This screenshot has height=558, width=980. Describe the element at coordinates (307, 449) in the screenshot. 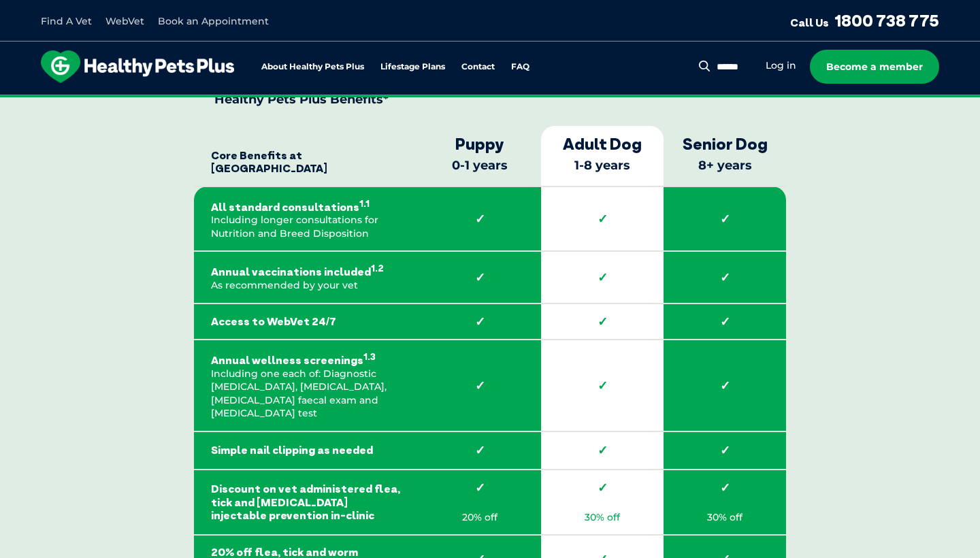

I see `strong: Simple nail clipping as needed` at that location.